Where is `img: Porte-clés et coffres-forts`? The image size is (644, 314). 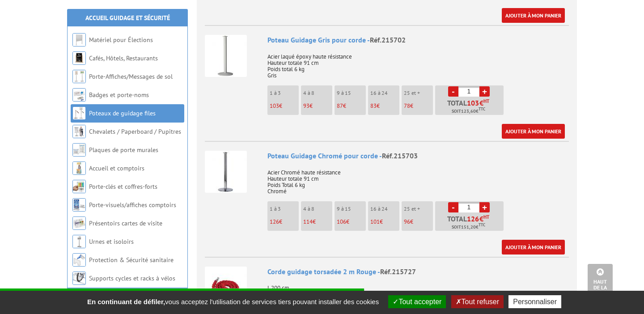
img: Porte-clés et coffres-forts is located at coordinates (79, 187).